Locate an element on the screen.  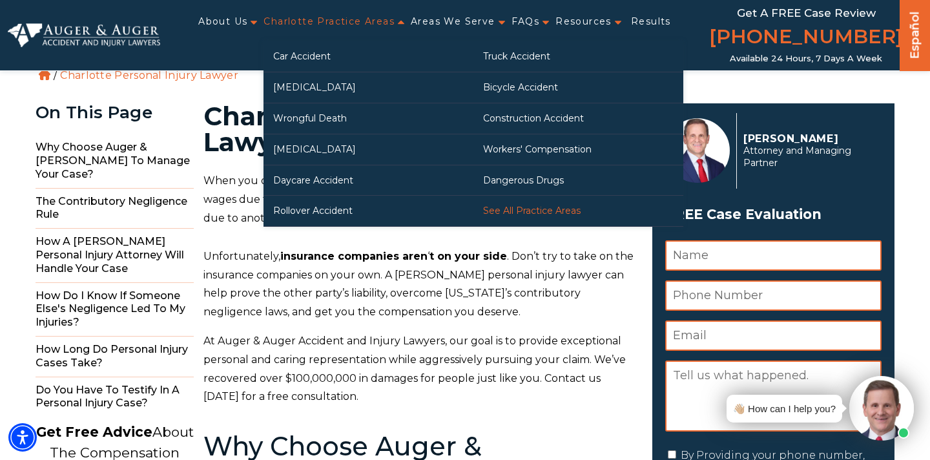
a: Bicycle Accident is located at coordinates (578, 87).